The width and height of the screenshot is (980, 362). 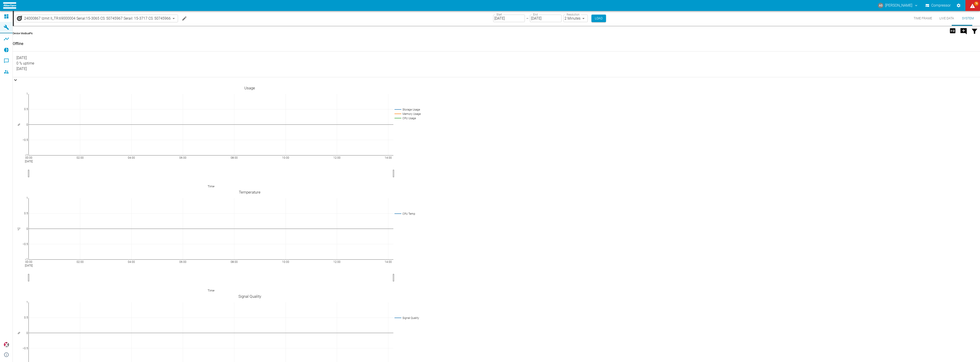 What do you see at coordinates (496, 44) in the screenshot?
I see `h4: Offline` at bounding box center [496, 44].